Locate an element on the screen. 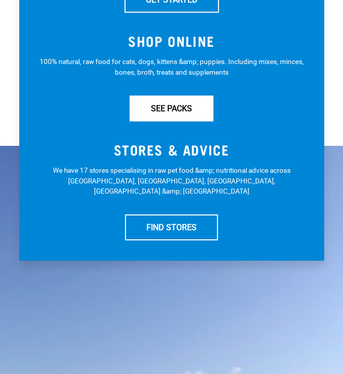  h3: SHOP ONLINE is located at coordinates (172, 41).